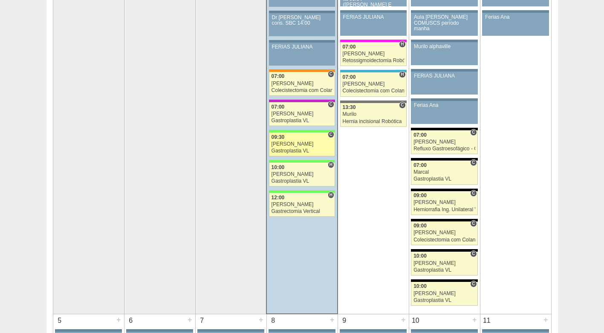 The width and height of the screenshot is (604, 333). Describe the element at coordinates (302, 211) in the screenshot. I see `div: Gastrectomia Vertical` at that location.